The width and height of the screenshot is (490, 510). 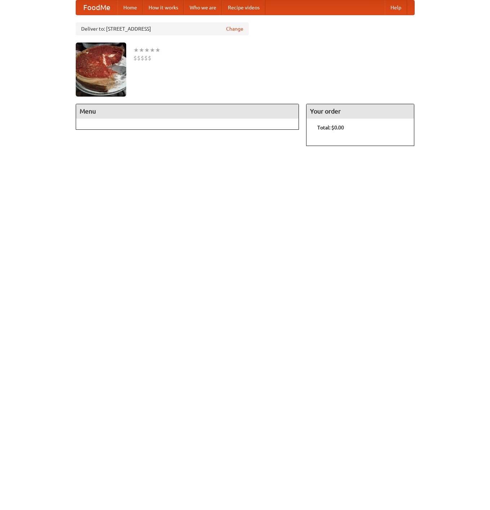 What do you see at coordinates (395, 8) in the screenshot?
I see `a: Help` at bounding box center [395, 8].